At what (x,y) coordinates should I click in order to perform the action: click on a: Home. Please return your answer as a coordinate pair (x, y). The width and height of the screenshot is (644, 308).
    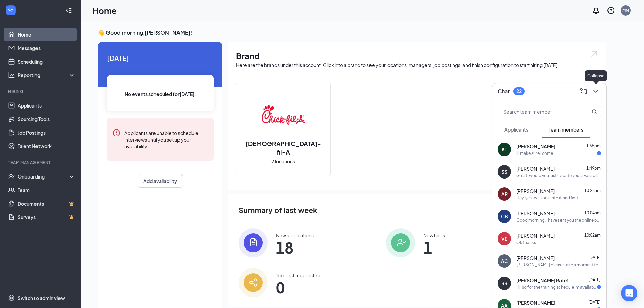
    Looking at the image, I should click on (46, 34).